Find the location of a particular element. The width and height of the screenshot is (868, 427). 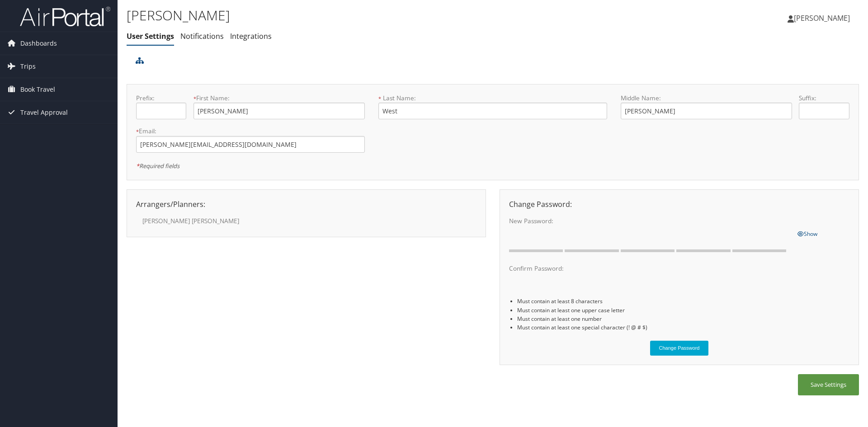

span: Book Travel is located at coordinates (37, 90).